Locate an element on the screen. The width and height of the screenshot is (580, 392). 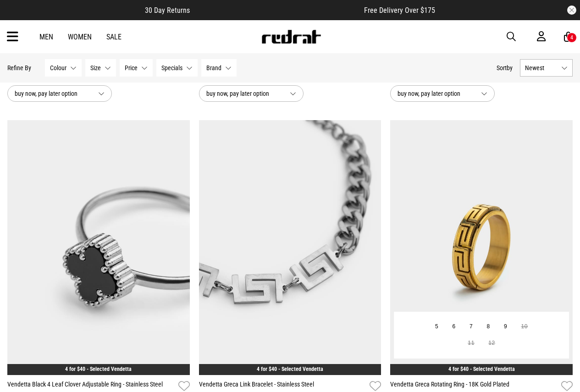
button: 6 is located at coordinates (453, 327).